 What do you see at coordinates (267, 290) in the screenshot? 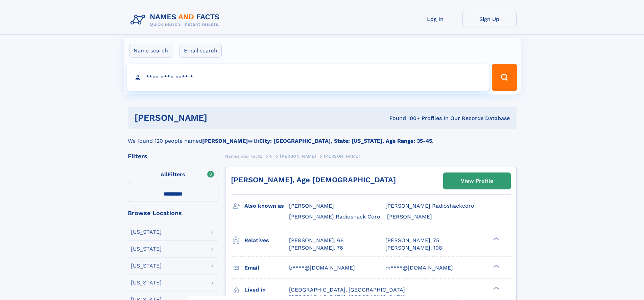
I see `h3: Lived in` at bounding box center [267, 290].